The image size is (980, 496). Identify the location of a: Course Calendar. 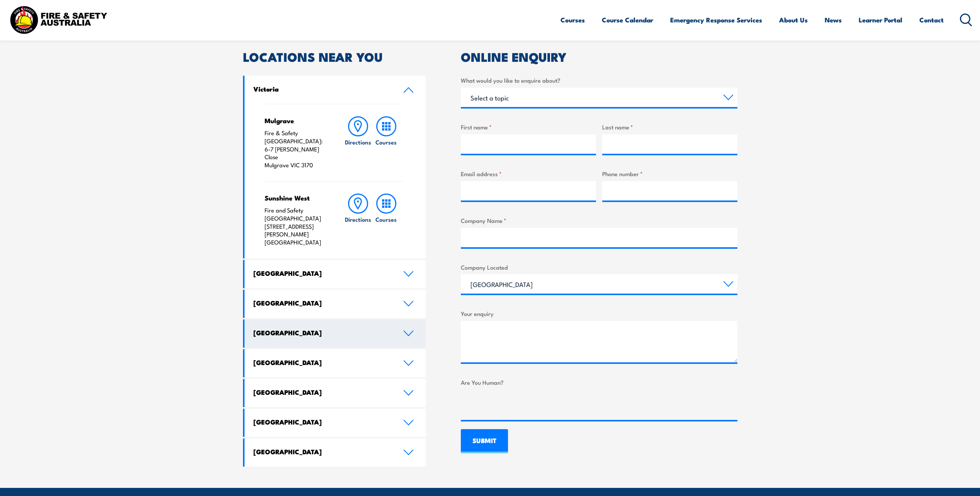
(627, 20).